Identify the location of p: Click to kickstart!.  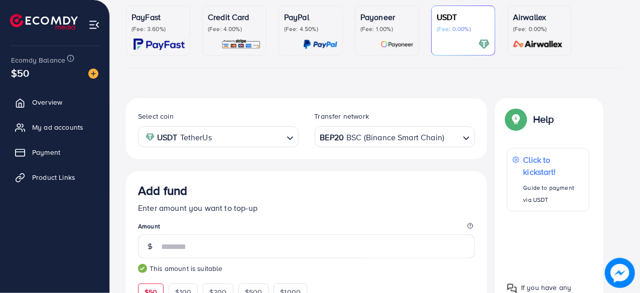
(553, 166).